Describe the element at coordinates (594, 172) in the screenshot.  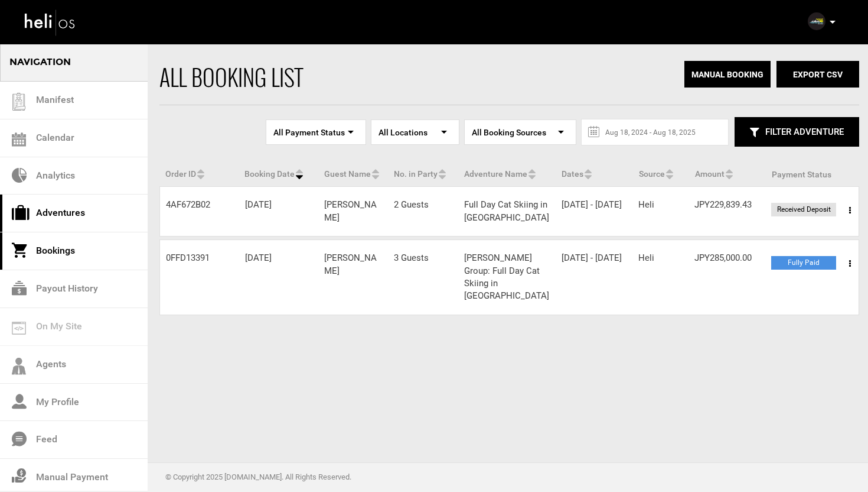
I see `div: Dates` at that location.